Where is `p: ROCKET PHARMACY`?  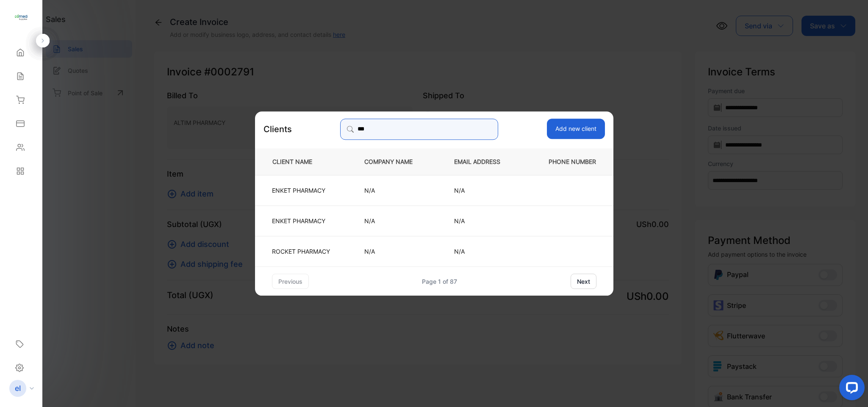
p: ROCKET PHARMACY is located at coordinates (300, 251).